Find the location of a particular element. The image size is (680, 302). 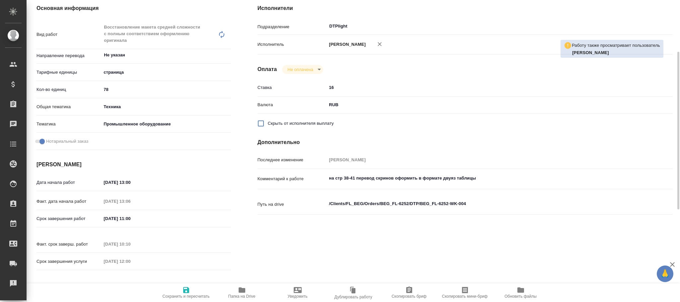

p: Заборова Александра is located at coordinates (616, 53).